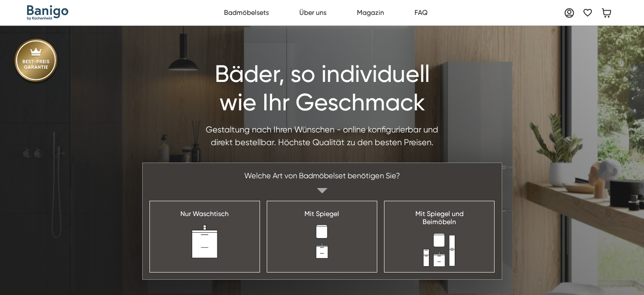 This screenshot has height=295, width=644. I want to click on div: Mit Spiegel und Beimöbeln, so click(439, 218).